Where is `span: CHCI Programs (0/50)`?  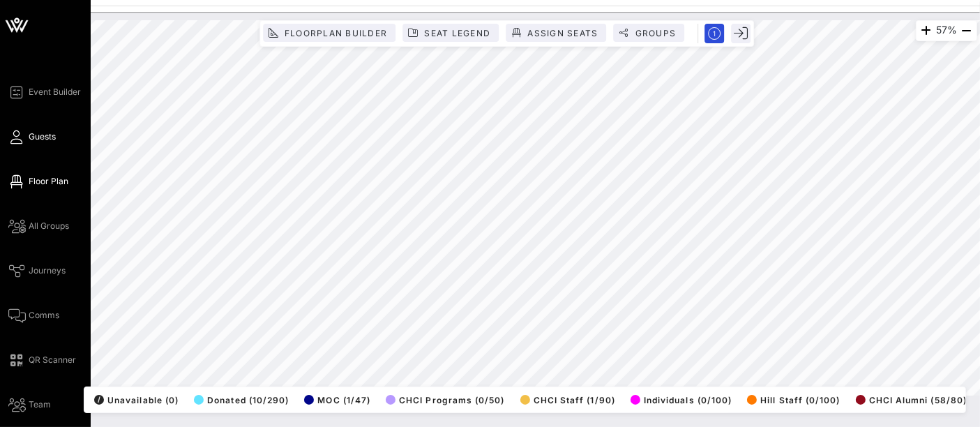
span: CHCI Programs (0/50) is located at coordinates (445, 400).